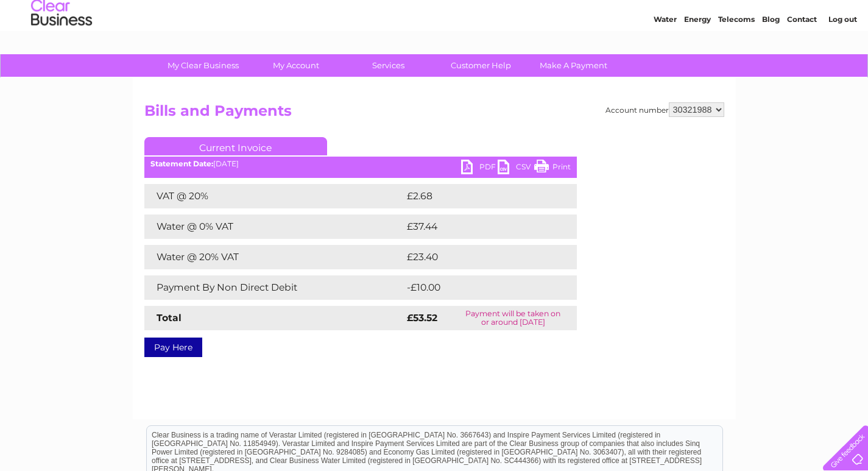  I want to click on a: Contact, so click(801, 56).